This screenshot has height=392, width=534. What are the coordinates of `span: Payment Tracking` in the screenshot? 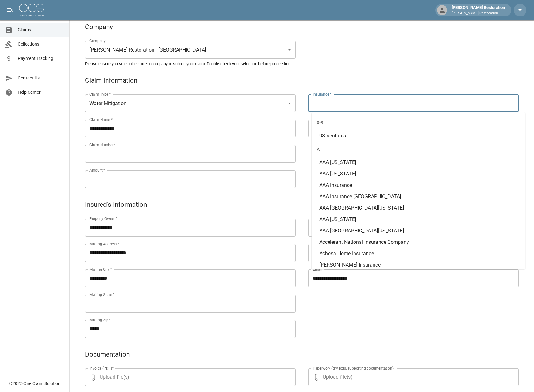 It's located at (41, 58).